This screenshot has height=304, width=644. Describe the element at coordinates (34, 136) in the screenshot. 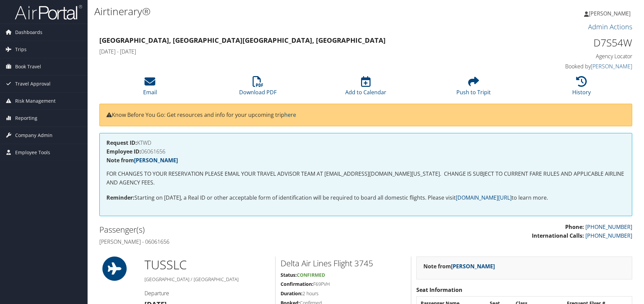

I see `span: Company Admin` at that location.